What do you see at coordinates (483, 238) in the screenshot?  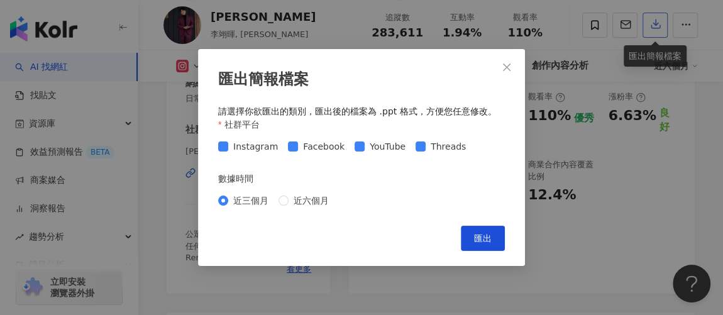 I see `span: 匯出` at bounding box center [483, 238].